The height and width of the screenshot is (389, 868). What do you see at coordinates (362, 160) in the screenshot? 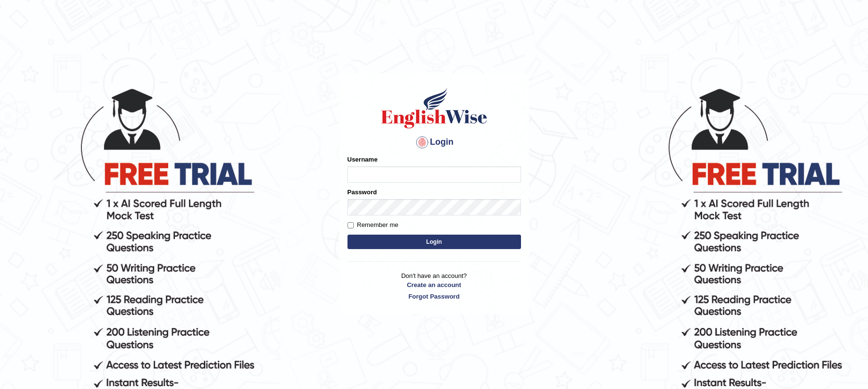
I see `label: Username` at bounding box center [362, 160].